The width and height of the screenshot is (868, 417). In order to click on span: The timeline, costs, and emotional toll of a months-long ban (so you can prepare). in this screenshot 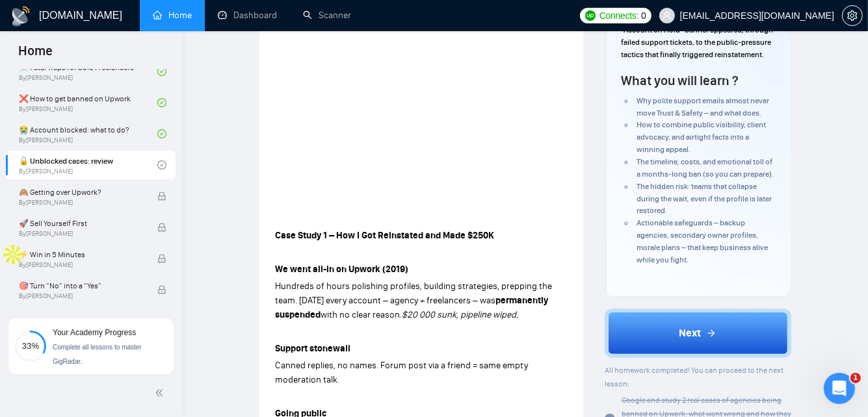, I will do `click(705, 168)`.